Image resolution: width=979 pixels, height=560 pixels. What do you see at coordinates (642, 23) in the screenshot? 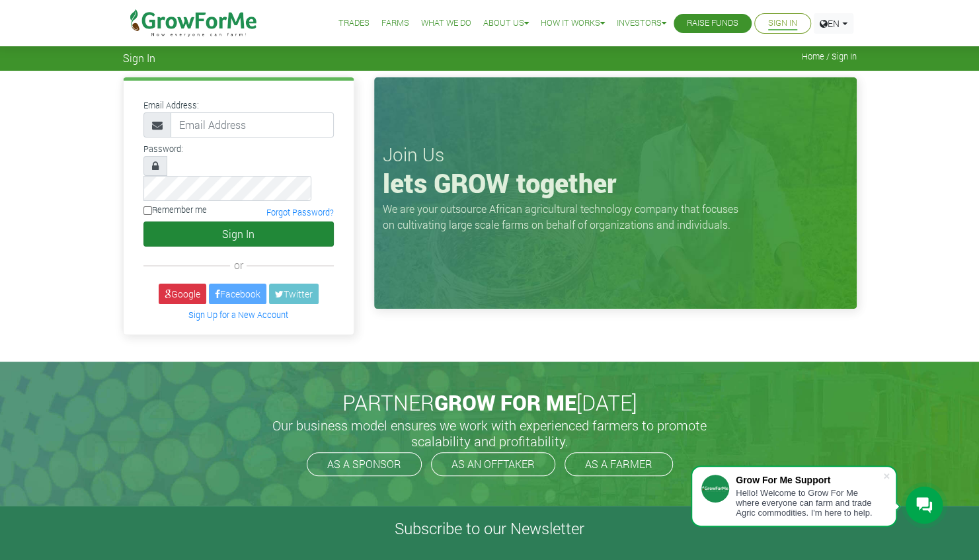
I see `a: Investors` at bounding box center [642, 23].